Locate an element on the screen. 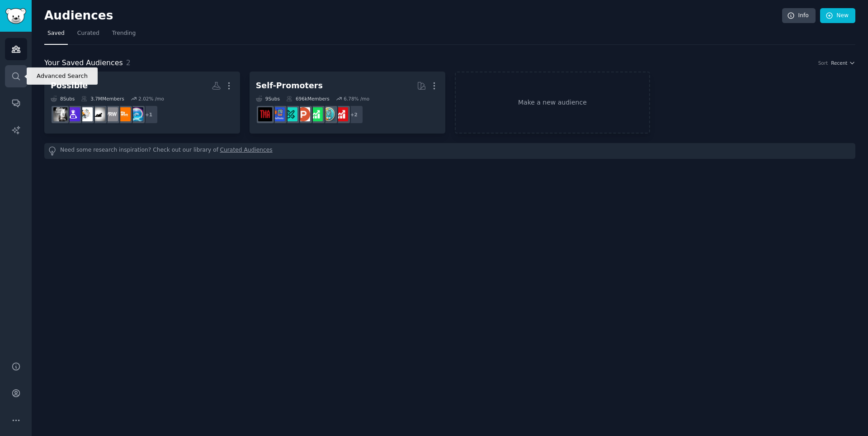 The height and width of the screenshot is (436, 868). a: Curated is located at coordinates (88, 35).